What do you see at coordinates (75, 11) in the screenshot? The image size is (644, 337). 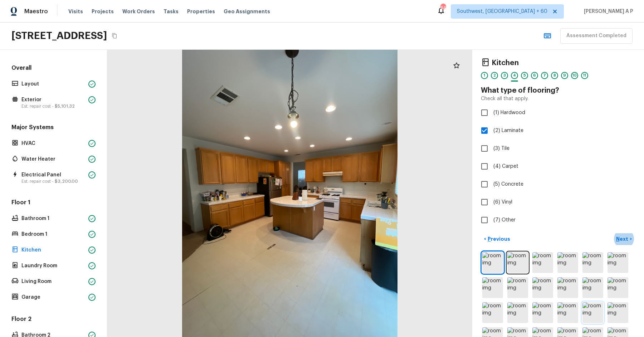 I see `span: Visits` at bounding box center [75, 11].